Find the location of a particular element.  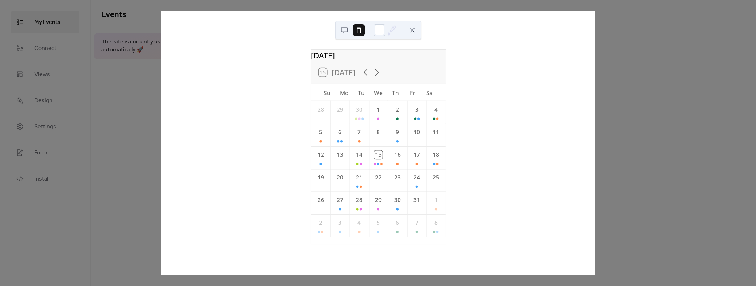

div: 21 is located at coordinates (359, 177).